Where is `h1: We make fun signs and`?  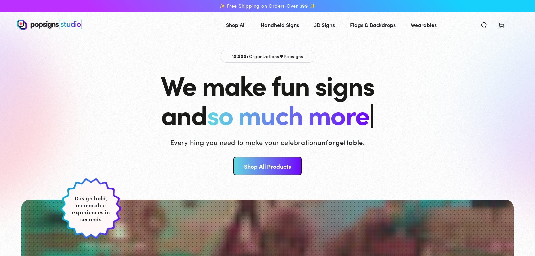
h1: We make fun signs and is located at coordinates (267, 99).